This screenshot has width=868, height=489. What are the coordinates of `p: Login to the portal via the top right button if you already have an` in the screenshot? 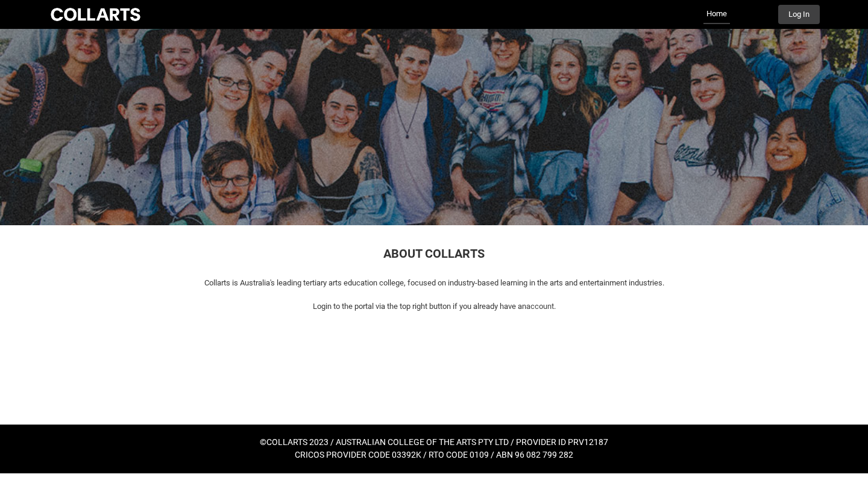 It's located at (434, 306).